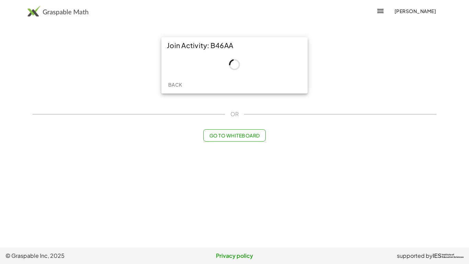 The image size is (469, 264). What do you see at coordinates (82, 255) in the screenshot?
I see `span: © Graspable Inc, 2025` at bounding box center [82, 255].